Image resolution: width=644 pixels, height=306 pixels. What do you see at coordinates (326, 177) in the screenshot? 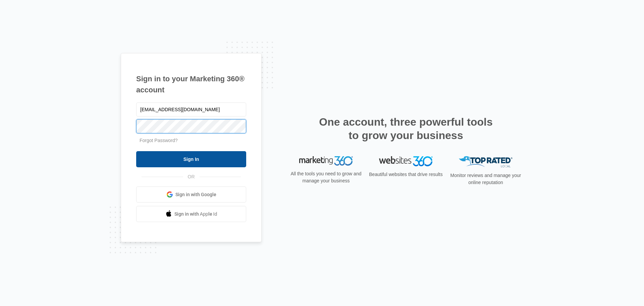
I see `p: All the tools you need to grow and manage your business` at bounding box center [326, 177].